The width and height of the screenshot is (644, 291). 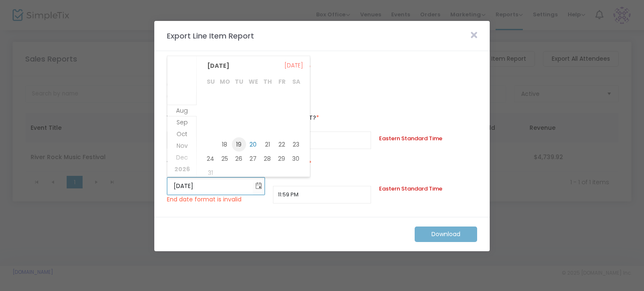 I want to click on span: 25, so click(x=225, y=159).